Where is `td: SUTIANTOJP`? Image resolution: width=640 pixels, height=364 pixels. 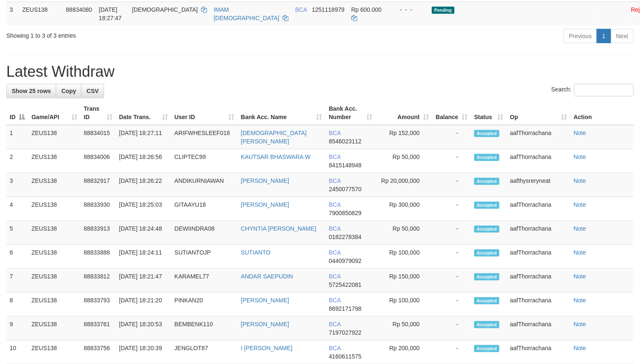
td: SUTIANTOJP is located at coordinates (204, 256).